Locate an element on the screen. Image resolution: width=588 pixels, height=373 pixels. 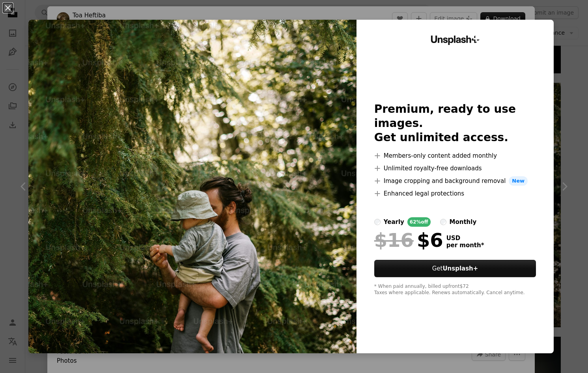
h2: Premium, ready to use images. Get unlimited access. is located at coordinates (455, 123).